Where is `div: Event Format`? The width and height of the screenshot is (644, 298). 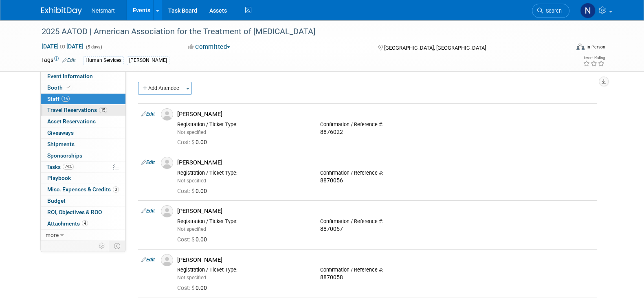
div: Event Format is located at coordinates (564, 49).